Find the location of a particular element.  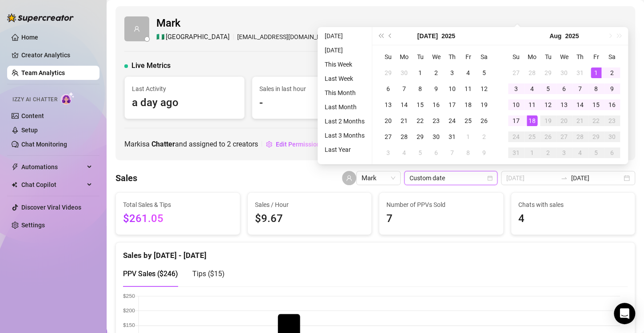

div: 11 is located at coordinates (532, 105).